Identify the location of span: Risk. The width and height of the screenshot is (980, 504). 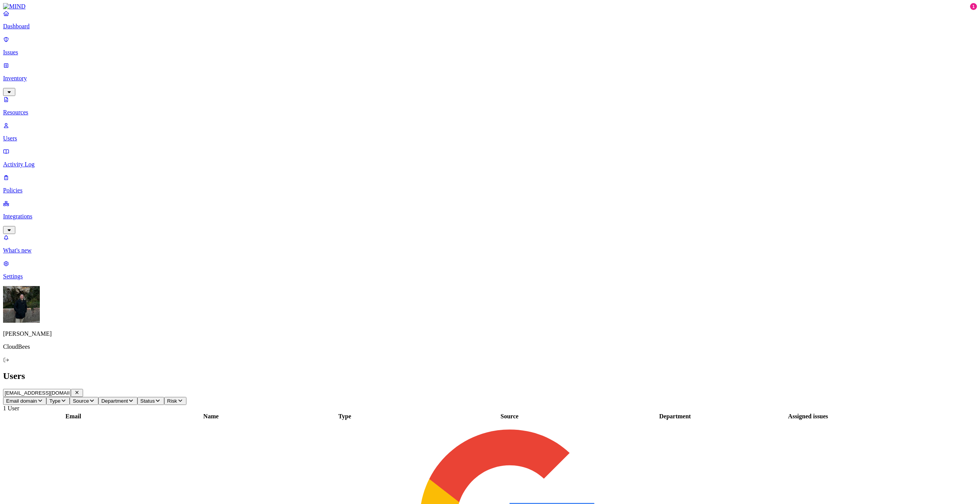
(172, 401).